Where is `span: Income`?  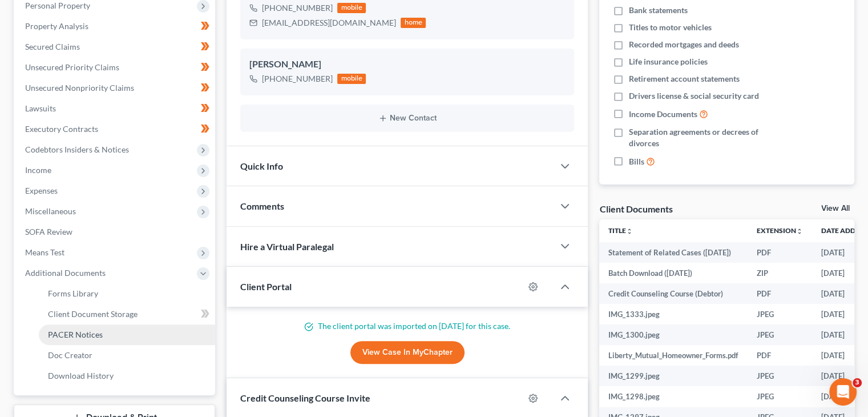
span: Income is located at coordinates (38, 169).